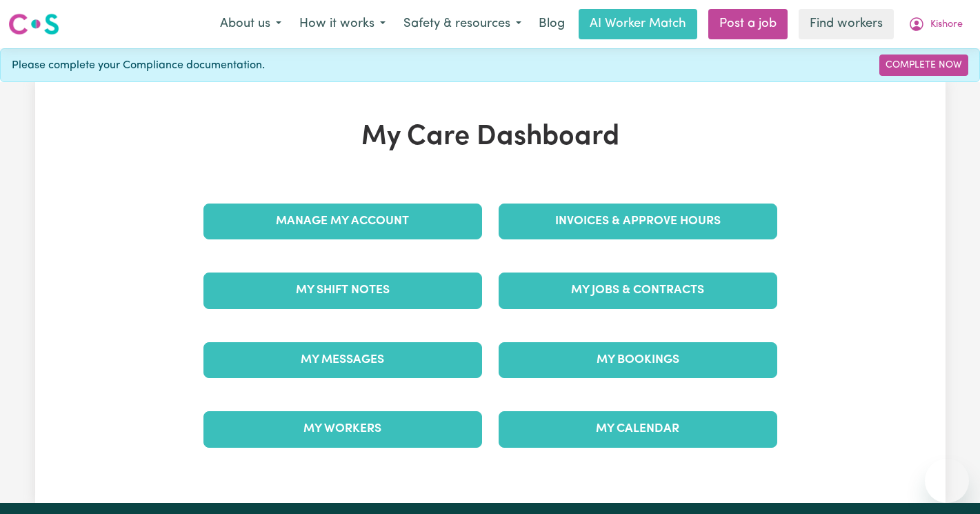 The image size is (980, 514). What do you see at coordinates (946, 25) in the screenshot?
I see `span: Kishore` at bounding box center [946, 25].